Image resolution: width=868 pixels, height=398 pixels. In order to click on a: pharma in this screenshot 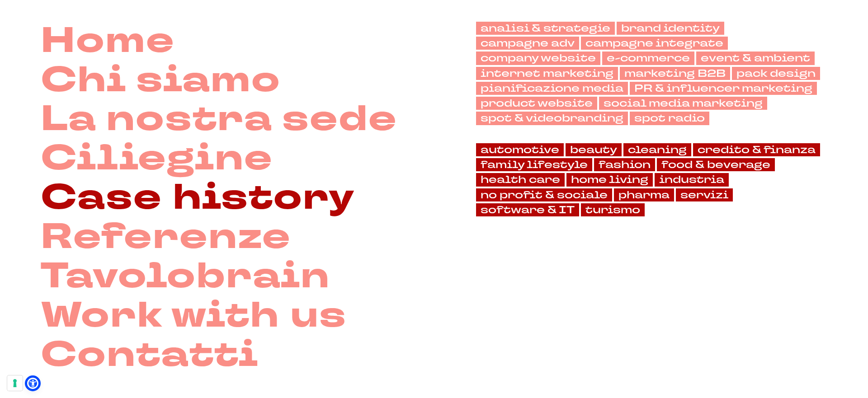, I will do `click(644, 194)`.